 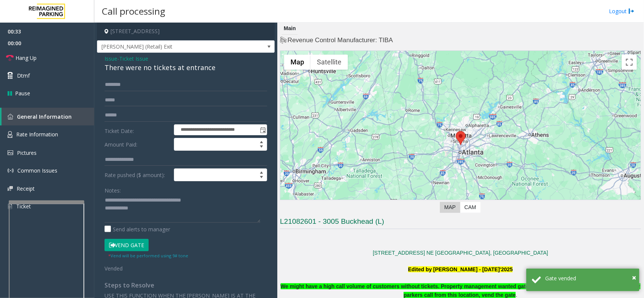 What do you see at coordinates (470, 207) in the screenshot?
I see `label: CAM` at bounding box center [470, 207].